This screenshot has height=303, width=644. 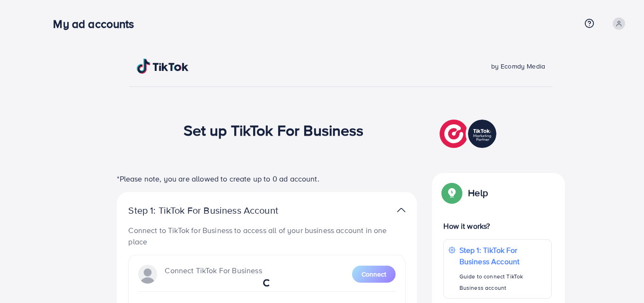 I want to click on h1: Set up TikTok For Business, so click(x=273, y=130).